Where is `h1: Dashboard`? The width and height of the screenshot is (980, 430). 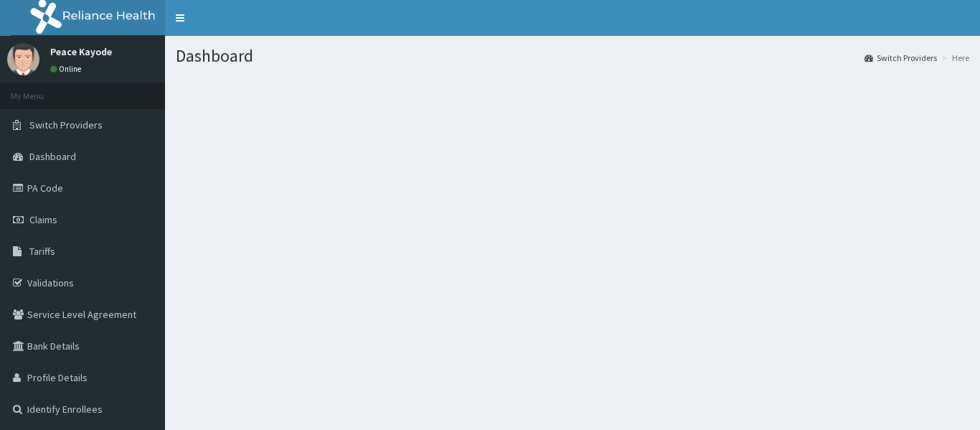
h1: Dashboard is located at coordinates (573, 56).